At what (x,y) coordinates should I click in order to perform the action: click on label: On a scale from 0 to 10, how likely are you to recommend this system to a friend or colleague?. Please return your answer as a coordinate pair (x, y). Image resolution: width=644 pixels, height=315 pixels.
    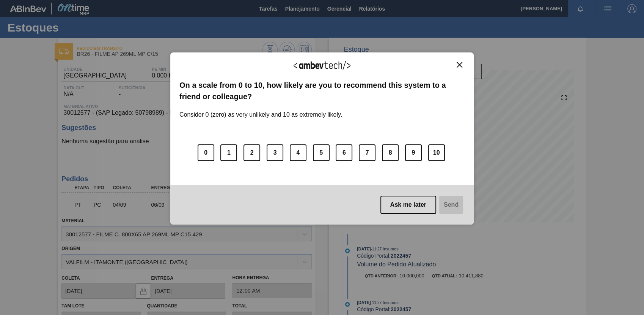
    Looking at the image, I should click on (322, 91).